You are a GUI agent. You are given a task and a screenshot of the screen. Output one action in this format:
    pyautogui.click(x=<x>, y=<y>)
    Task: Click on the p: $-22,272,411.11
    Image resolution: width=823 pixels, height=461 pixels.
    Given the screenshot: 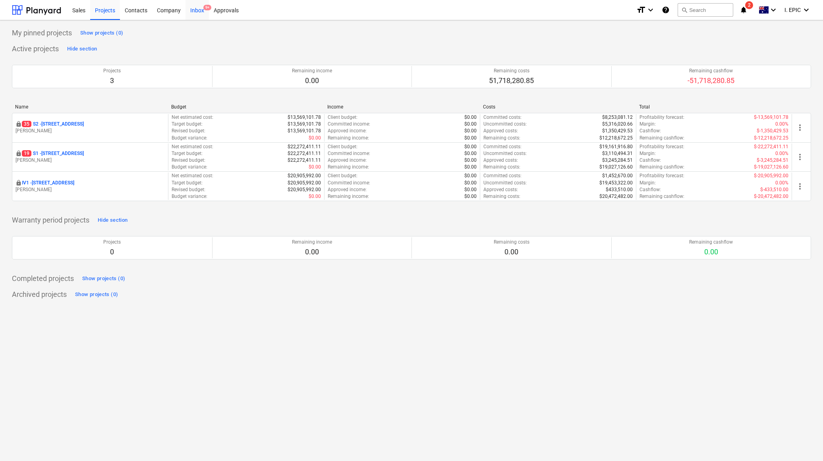 What is the action you would take?
    pyautogui.click(x=771, y=147)
    